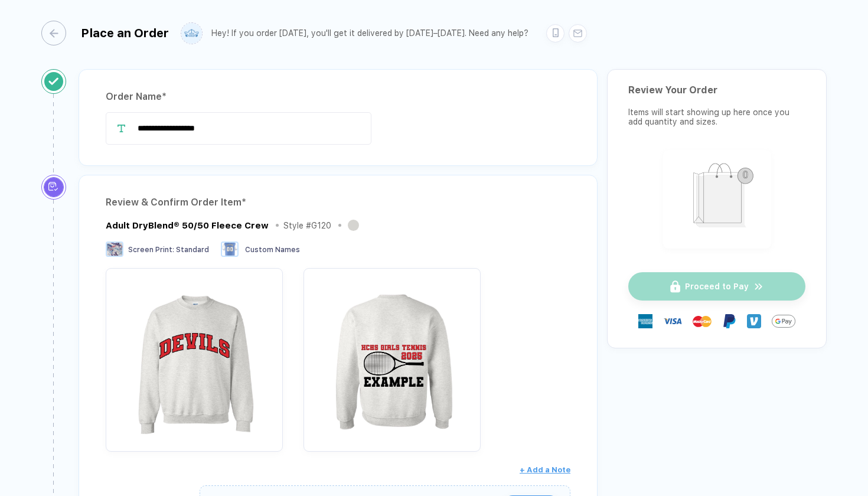  I want to click on img: Screen Print, so click(115, 249).